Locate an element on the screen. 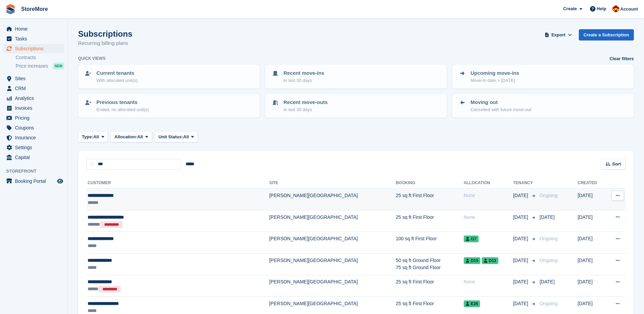  span: Coupons is located at coordinates (35, 128).